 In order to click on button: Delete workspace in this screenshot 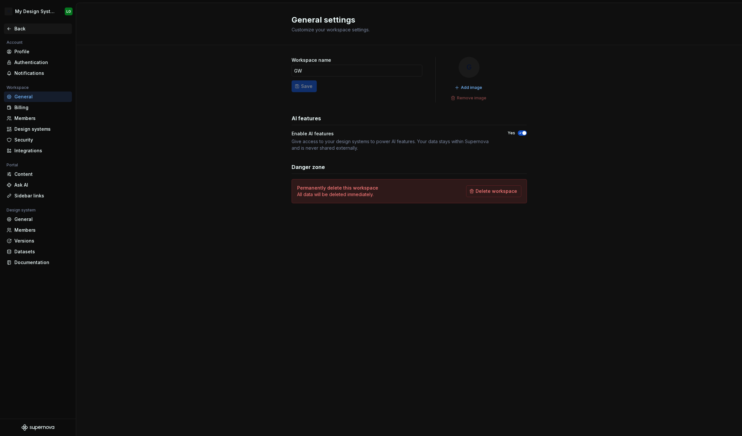, I will do `click(494, 191)`.